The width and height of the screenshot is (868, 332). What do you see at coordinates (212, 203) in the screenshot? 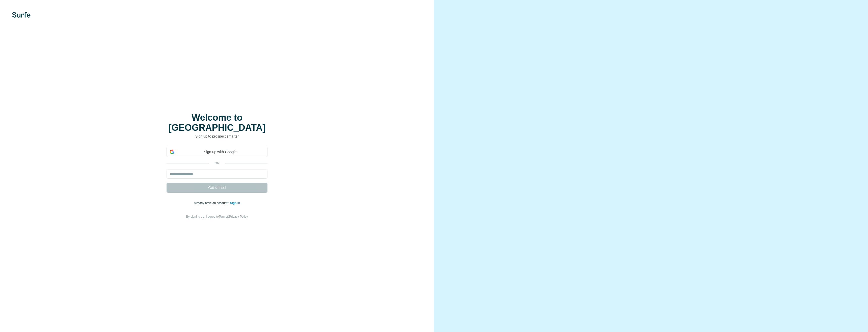
I see `span: Already have an account?` at bounding box center [212, 203].